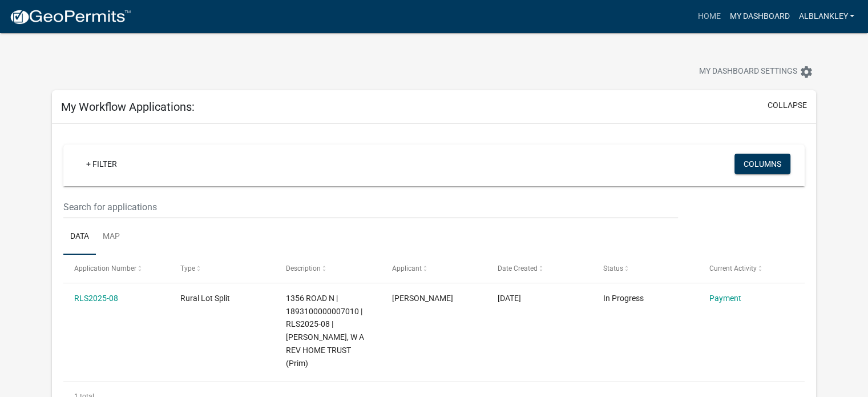  I want to click on datatable-header-cell: Date Created, so click(539, 268).